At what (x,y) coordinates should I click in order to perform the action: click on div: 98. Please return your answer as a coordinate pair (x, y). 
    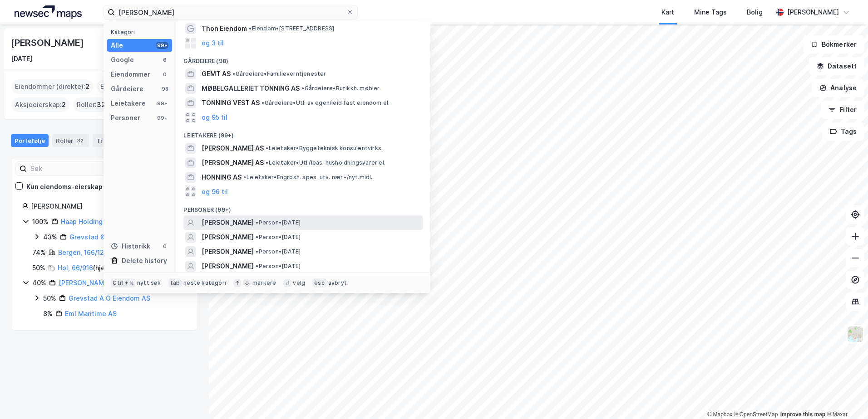
    Looking at the image, I should click on (165, 89).